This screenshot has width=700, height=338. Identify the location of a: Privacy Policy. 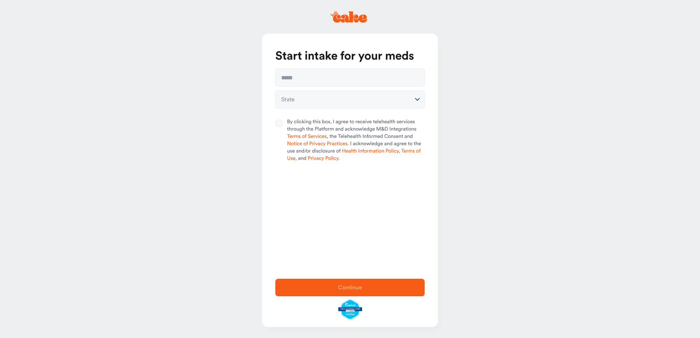
(322, 158).